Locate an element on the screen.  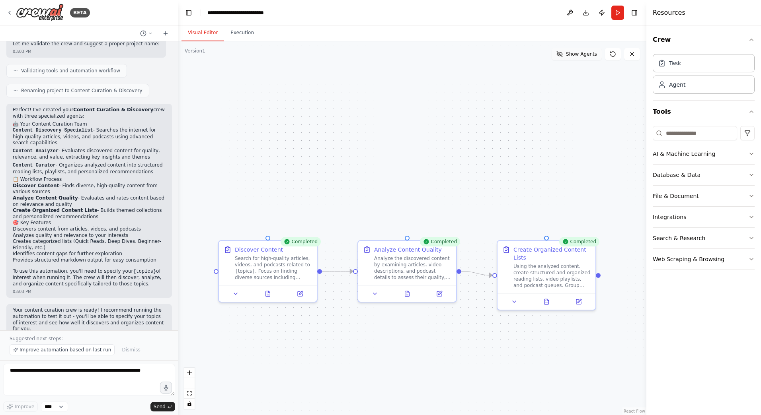
div: Agent is located at coordinates (677, 85).